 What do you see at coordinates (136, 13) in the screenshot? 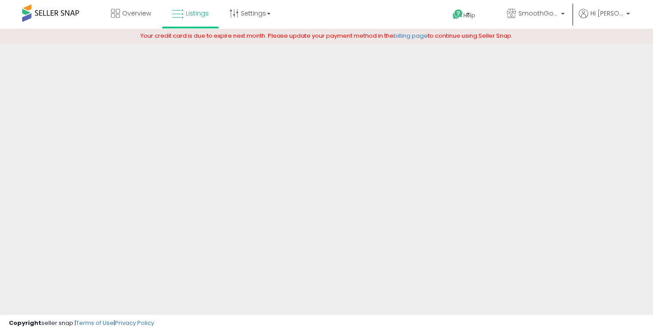
I see `span: Overview` at bounding box center [136, 13].